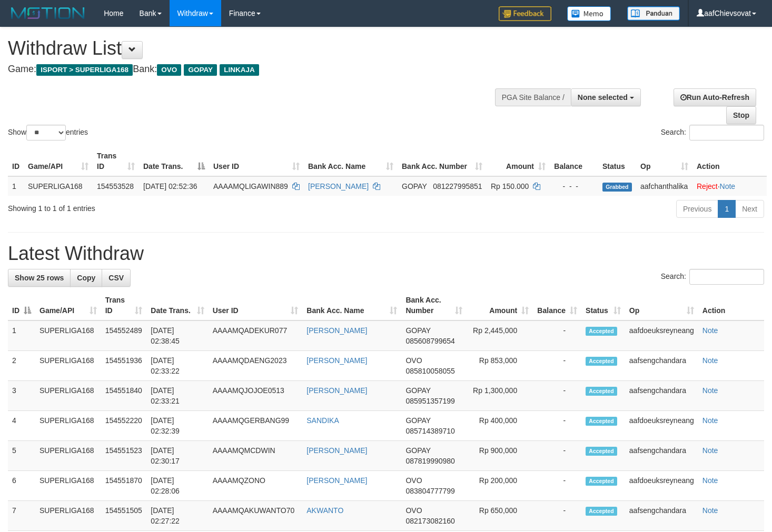  I want to click on span: LINKAJA, so click(239, 70).